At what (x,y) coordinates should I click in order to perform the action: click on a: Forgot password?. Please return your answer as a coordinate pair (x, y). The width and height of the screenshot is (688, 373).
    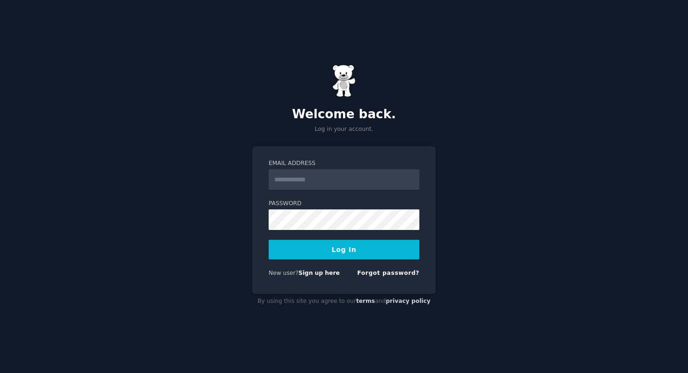
    Looking at the image, I should click on (388, 273).